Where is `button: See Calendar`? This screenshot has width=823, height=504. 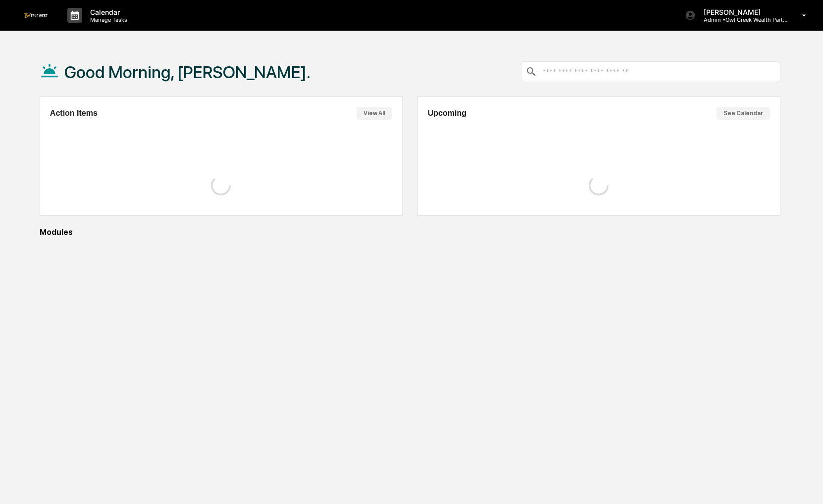
button: See Calendar is located at coordinates (743, 113).